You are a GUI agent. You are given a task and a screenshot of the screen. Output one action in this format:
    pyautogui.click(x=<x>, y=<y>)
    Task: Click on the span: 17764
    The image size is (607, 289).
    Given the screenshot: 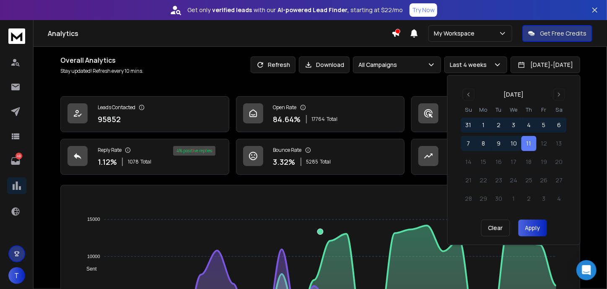 What is the action you would take?
    pyautogui.click(x=318, y=119)
    